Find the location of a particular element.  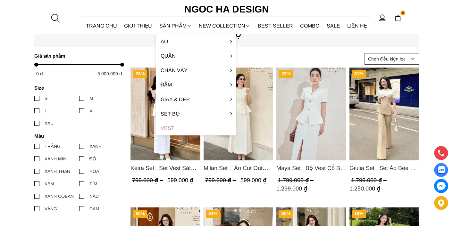

div: XANH is located at coordinates (96, 147).